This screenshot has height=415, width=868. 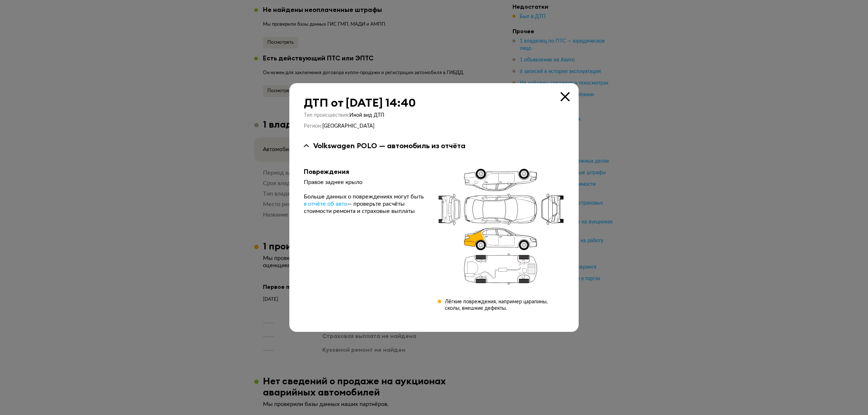 What do you see at coordinates (434, 126) in the screenshot?
I see `div: Регион :` at bounding box center [434, 126].